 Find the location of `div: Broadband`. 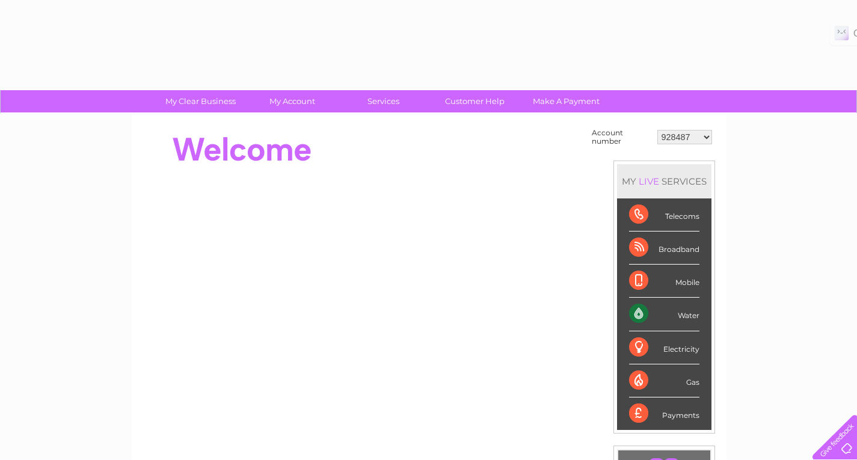

div: Broadband is located at coordinates (664, 248).